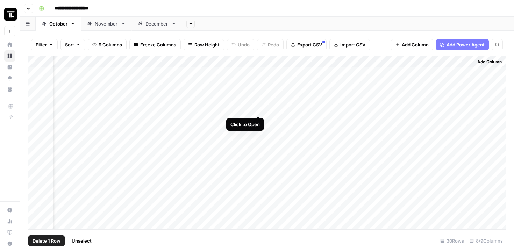 This screenshot has height=252, width=514. Describe the element at coordinates (310, 45) in the screenshot. I see `span: Export CSV` at that location.